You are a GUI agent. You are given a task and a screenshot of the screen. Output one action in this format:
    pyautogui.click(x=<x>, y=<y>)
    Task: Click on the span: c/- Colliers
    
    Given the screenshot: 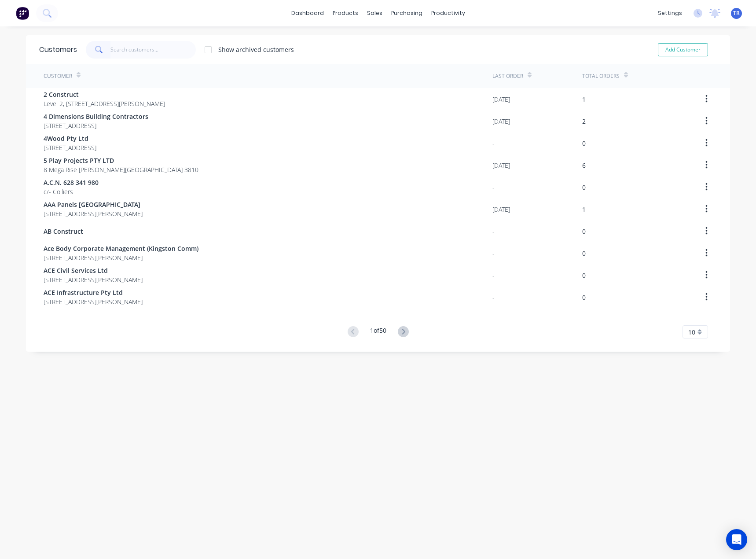 What is the action you would take?
    pyautogui.click(x=71, y=192)
    